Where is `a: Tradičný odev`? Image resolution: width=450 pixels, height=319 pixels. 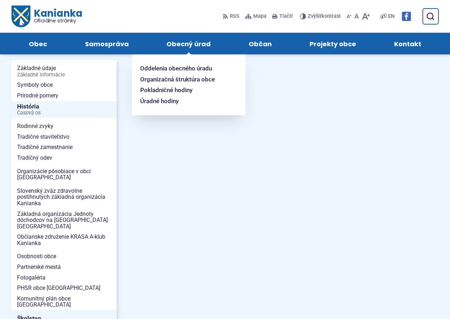 a: Tradičný odev is located at coordinates (64, 158).